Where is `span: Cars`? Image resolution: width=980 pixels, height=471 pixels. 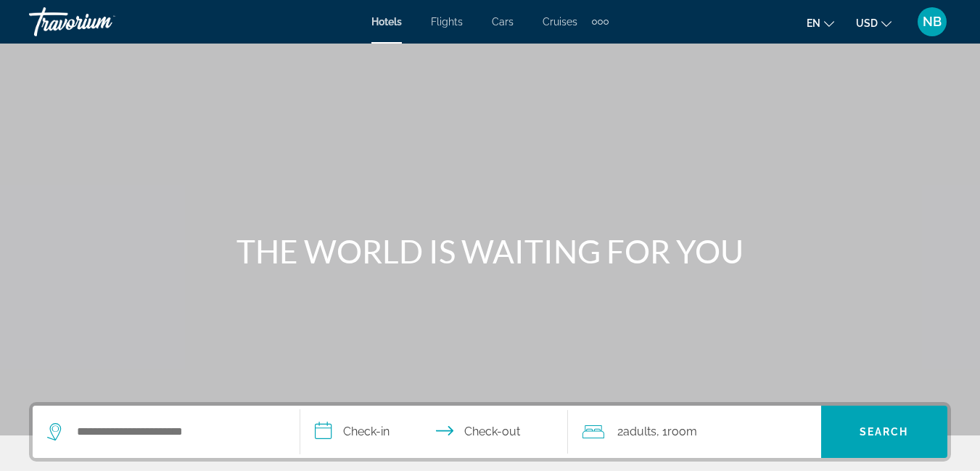
span: Cars is located at coordinates (502, 22).